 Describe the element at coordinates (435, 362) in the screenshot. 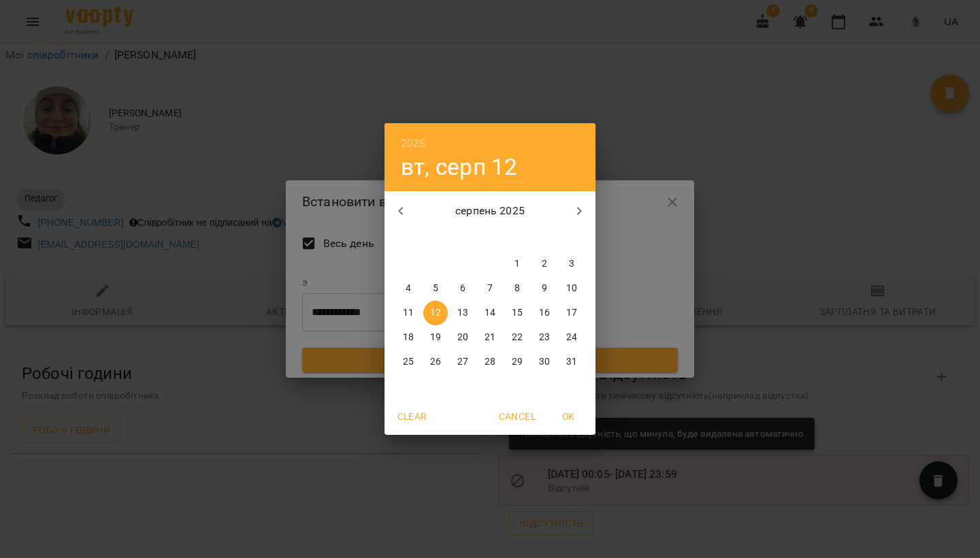

I see `p: 26` at that location.